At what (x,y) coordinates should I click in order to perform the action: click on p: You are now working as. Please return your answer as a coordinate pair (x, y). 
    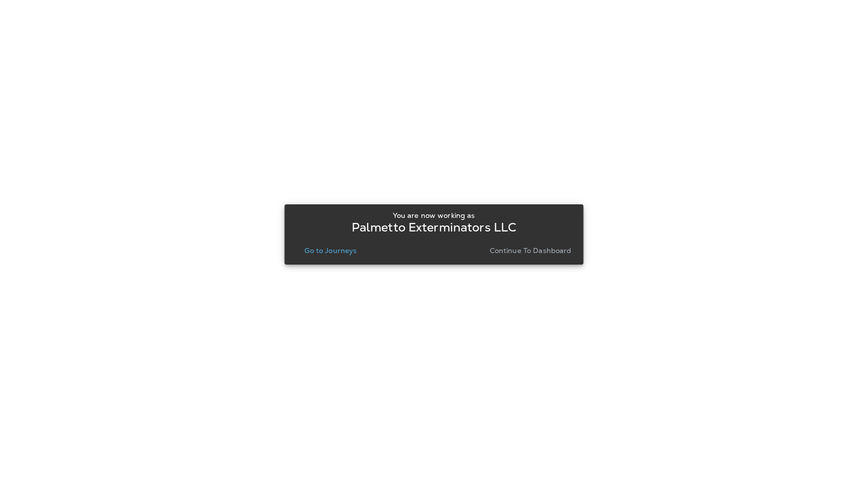
    Looking at the image, I should click on (433, 216).